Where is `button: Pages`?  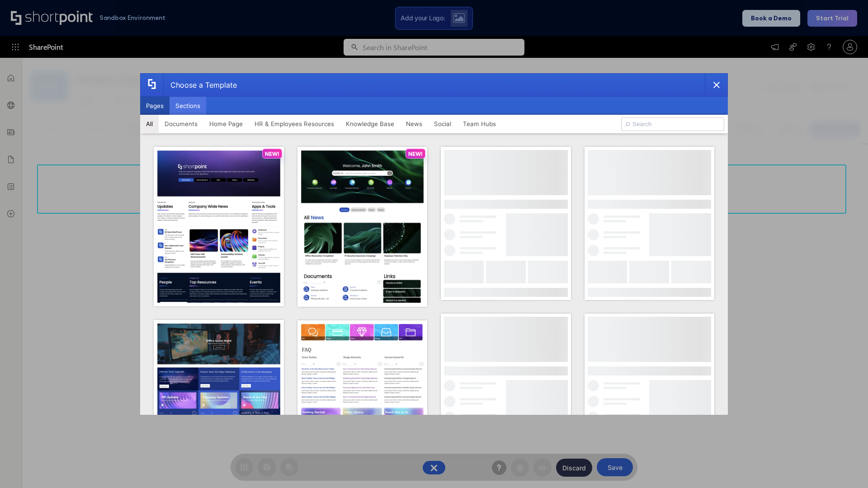
button: Pages is located at coordinates (154, 106).